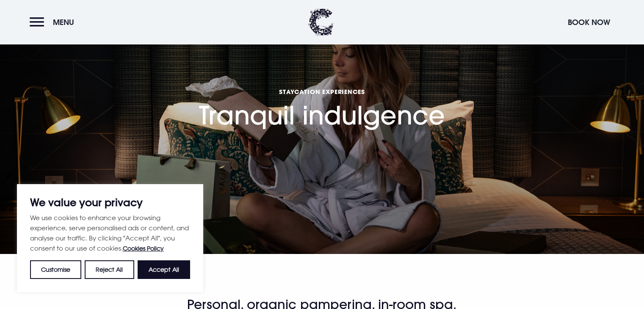  I want to click on img: Clandeboye Lodge, so click(321, 22).